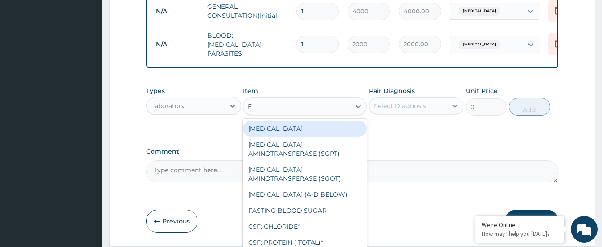 Image resolution: width=602 pixels, height=247 pixels. I want to click on label: Pair Diagnosis, so click(392, 91).